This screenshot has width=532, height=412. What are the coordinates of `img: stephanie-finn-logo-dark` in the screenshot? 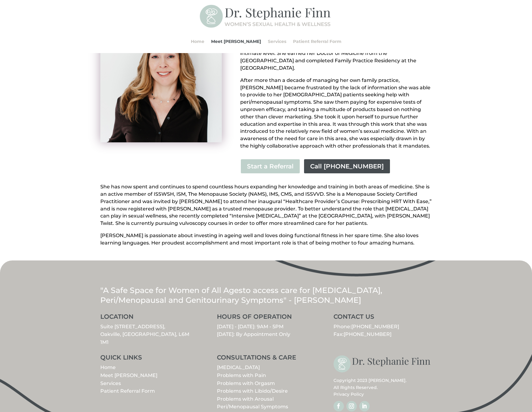 It's located at (382, 364).